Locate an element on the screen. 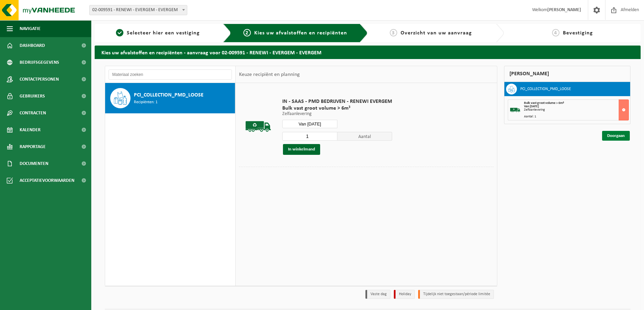 The height and width of the screenshot is (310, 644). a: Doorgaan is located at coordinates (616, 136).